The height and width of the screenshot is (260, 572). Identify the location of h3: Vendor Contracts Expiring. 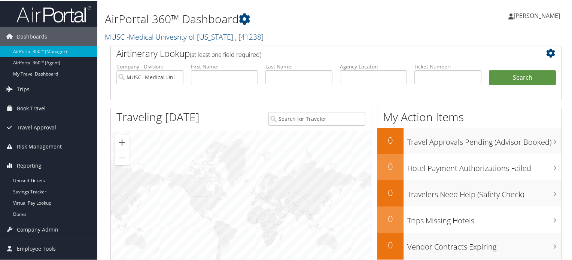
(484, 244).